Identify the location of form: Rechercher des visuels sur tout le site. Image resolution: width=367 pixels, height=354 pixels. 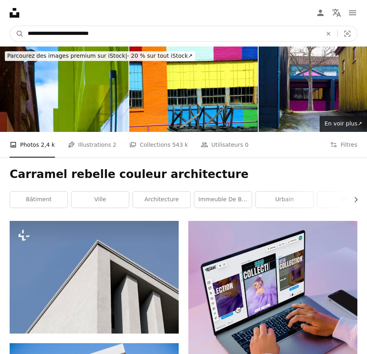
(183, 34).